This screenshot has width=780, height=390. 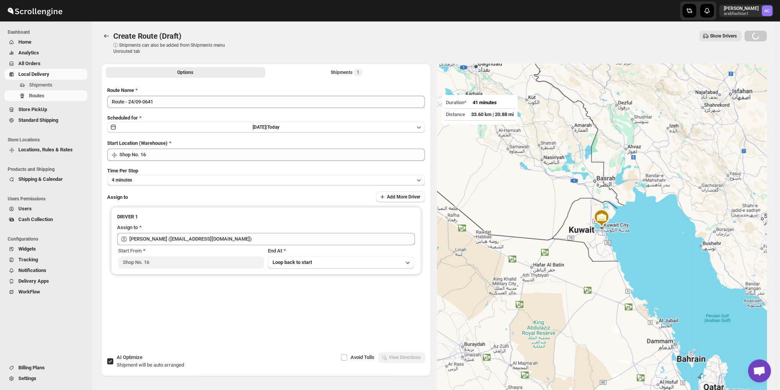 What do you see at coordinates (38, 120) in the screenshot?
I see `span: Standard Shipping` at bounding box center [38, 120].